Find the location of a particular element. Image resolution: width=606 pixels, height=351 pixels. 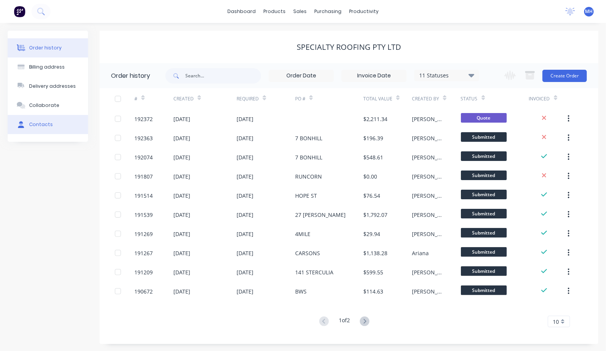

div: Billing address is located at coordinates (47, 67).